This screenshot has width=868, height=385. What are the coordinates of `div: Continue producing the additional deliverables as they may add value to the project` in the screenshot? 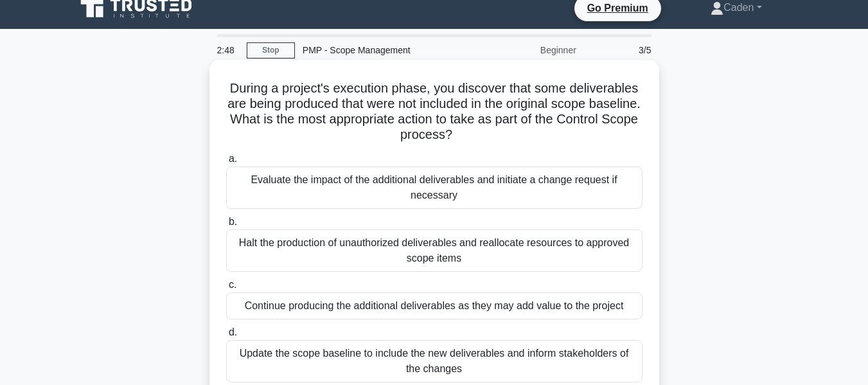 It's located at (434, 306).